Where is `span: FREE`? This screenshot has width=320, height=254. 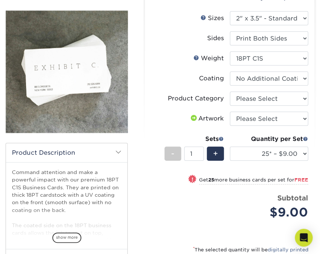
span: FREE is located at coordinates (301, 179).